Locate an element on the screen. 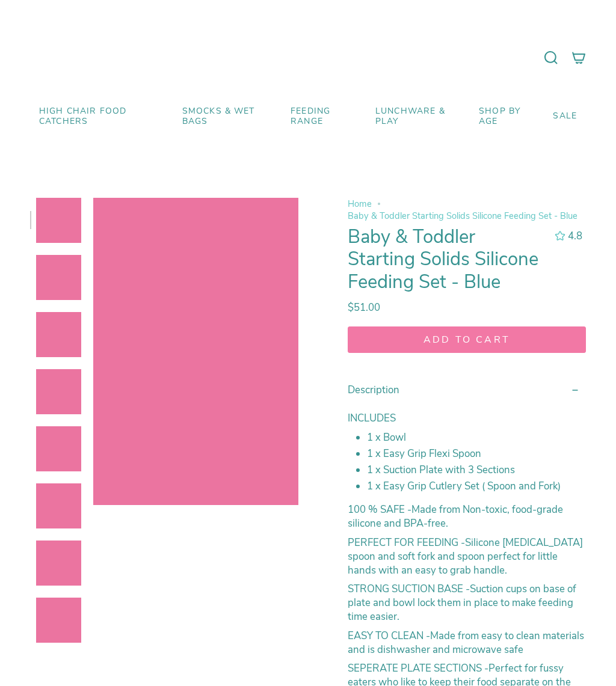  p: Made from easy to clean materials and is dishwasher and microwave safe is located at coordinates (467, 643).